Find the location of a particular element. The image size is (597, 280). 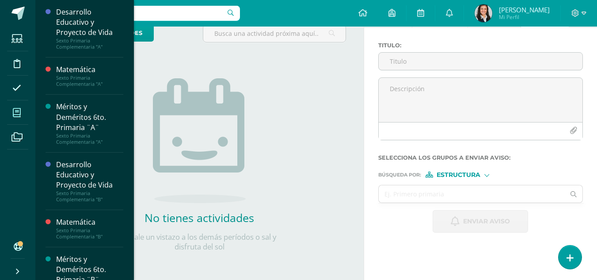

div: [object Object] is located at coordinates (459, 175).